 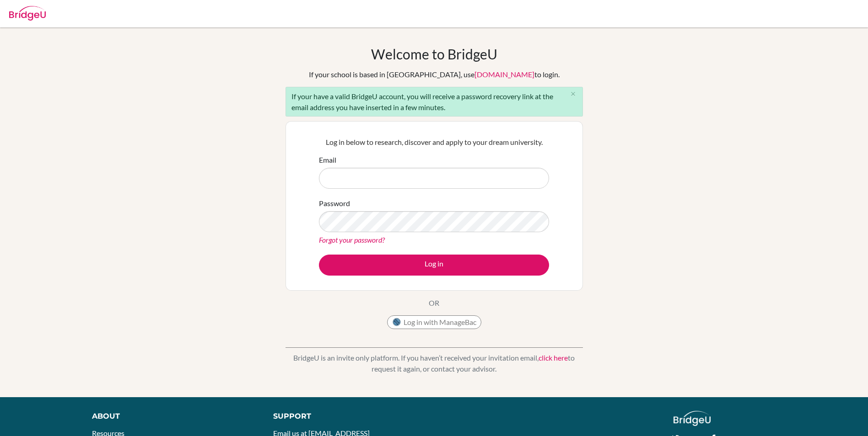 What do you see at coordinates (573, 94) in the screenshot?
I see `button: Close` at bounding box center [573, 94].